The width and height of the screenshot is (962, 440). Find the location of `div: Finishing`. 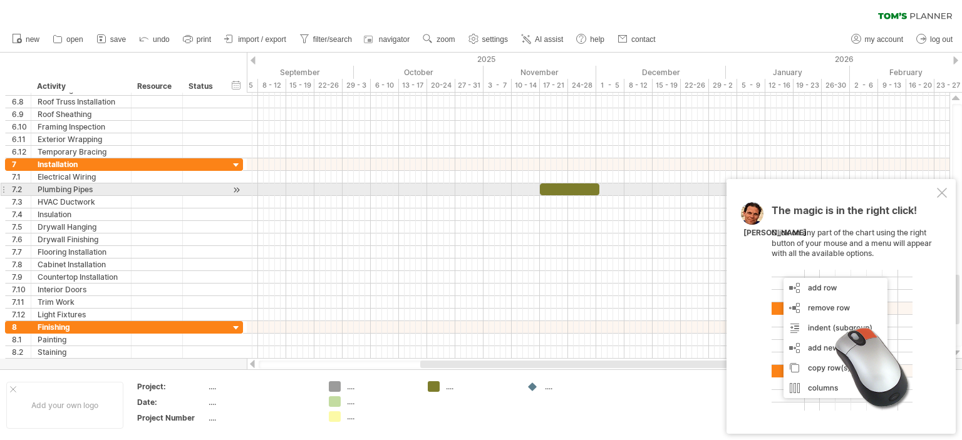

div: Finishing is located at coordinates (81, 327).